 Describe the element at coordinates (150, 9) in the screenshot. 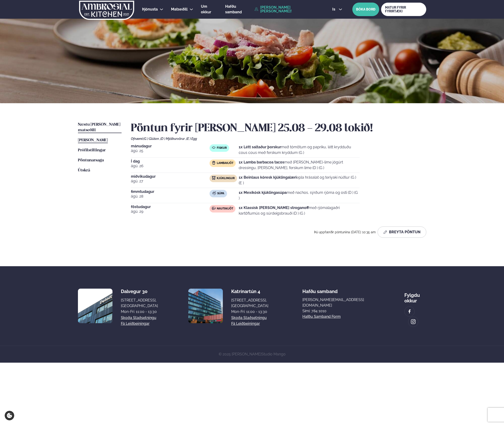

I see `span: Þjónusta` at that location.